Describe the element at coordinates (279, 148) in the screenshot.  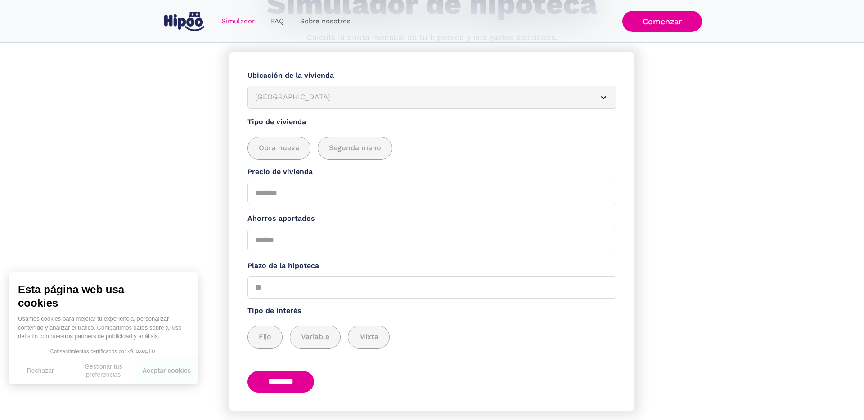
I see `span: Obra nueva` at that location.